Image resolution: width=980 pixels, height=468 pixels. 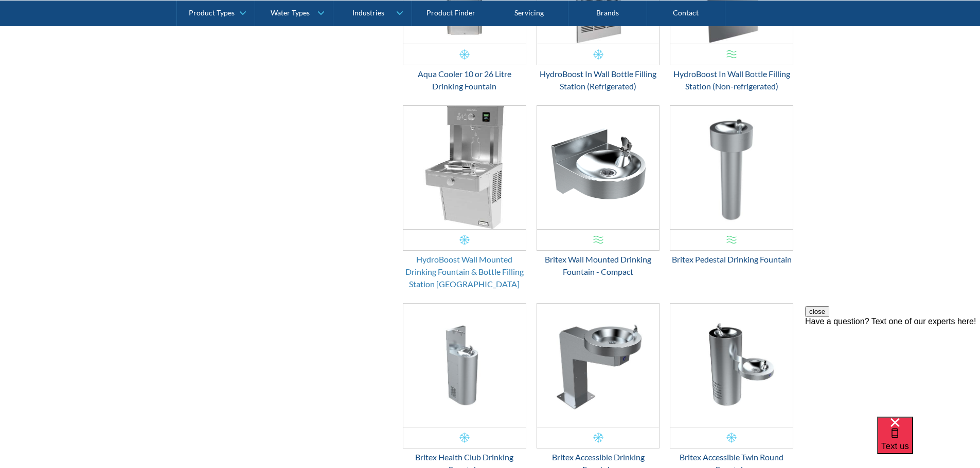 I want to click on a: Britex Wall Mounted Drinking Fountain - Compact Britex Wall Mounted Drinking Fountain - Compact, so click(x=598, y=192).